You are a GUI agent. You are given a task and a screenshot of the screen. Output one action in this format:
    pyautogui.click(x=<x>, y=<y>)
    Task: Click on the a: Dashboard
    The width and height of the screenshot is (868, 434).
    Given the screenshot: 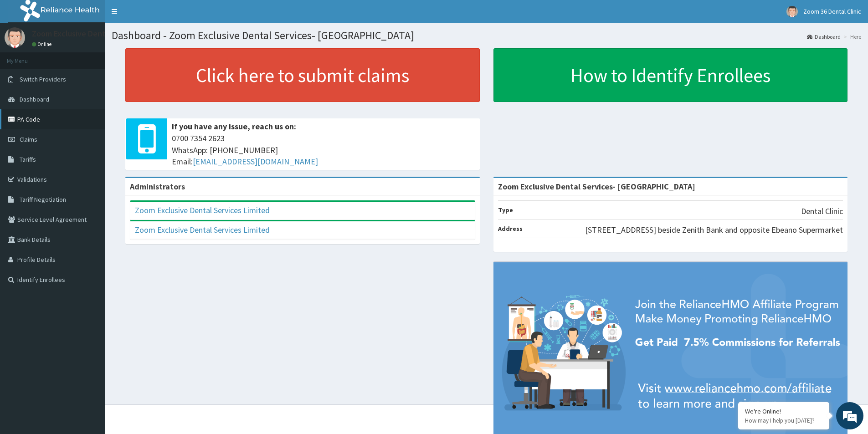 What is the action you would take?
    pyautogui.click(x=824, y=36)
    